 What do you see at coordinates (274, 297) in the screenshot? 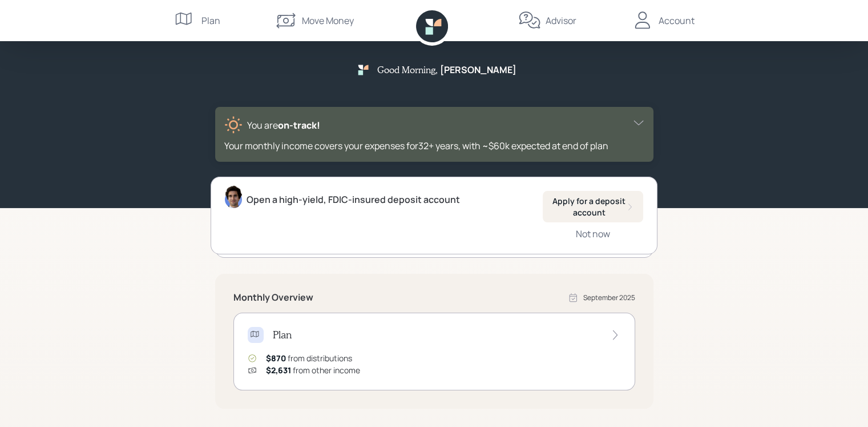
I see `h5: Monthly Overview` at bounding box center [274, 297].